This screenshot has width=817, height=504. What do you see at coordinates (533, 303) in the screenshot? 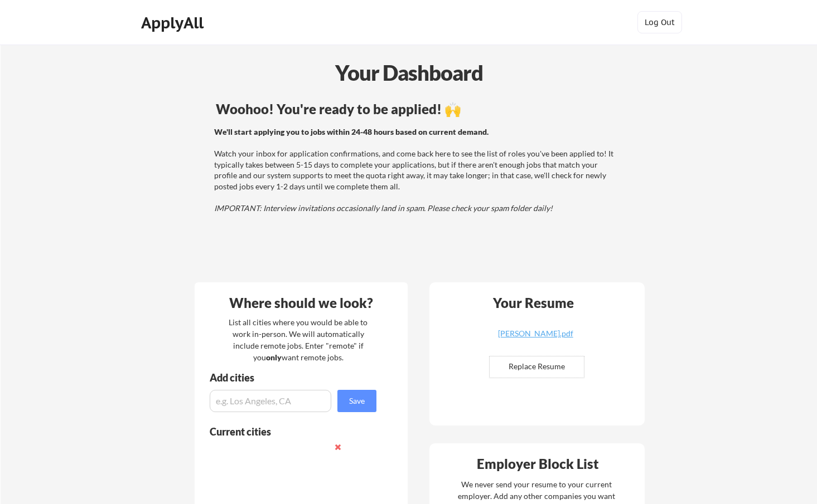
I see `div: Your Resume` at bounding box center [533, 303].